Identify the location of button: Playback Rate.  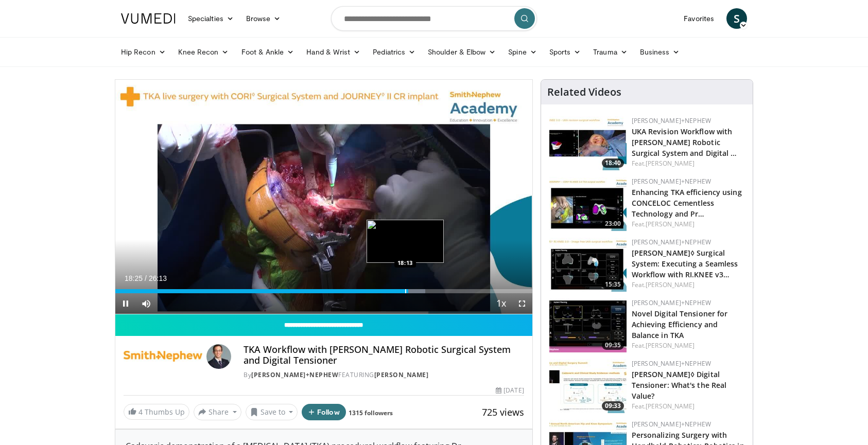
(501, 303).